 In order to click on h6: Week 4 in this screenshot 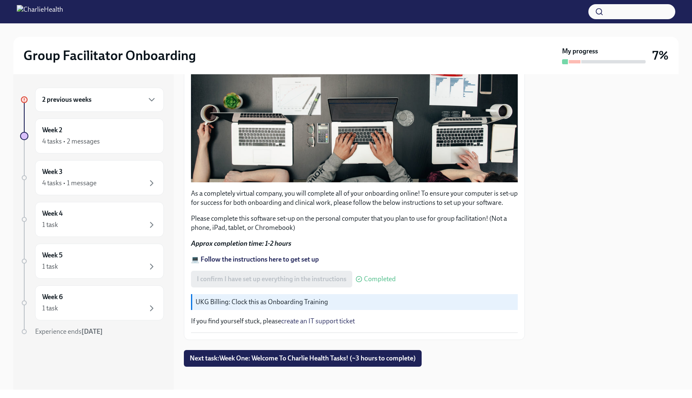, I will do `click(52, 214)`.